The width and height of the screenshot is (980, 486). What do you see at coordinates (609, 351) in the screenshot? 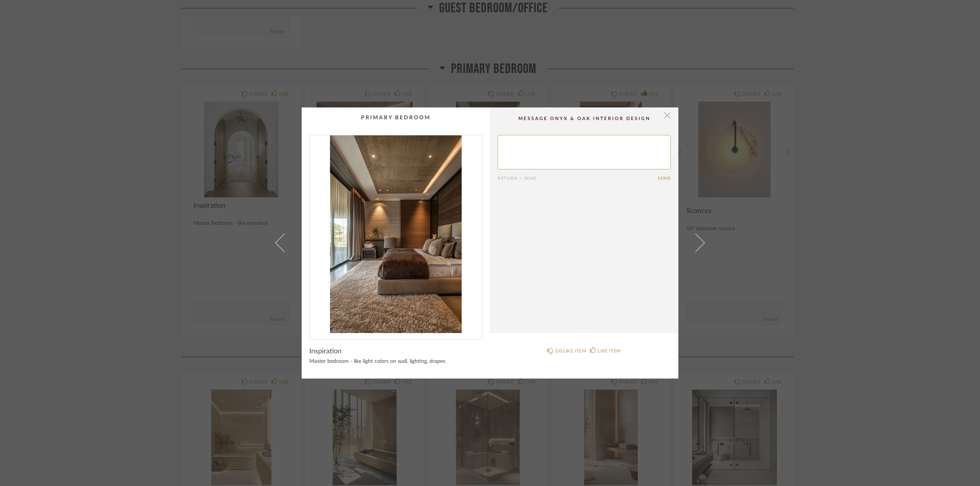
I see `div: LIKE ITEM` at bounding box center [609, 351].